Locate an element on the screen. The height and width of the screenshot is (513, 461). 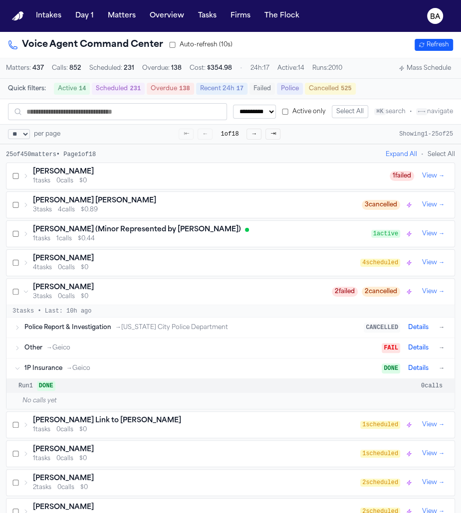
span: 4 scheduled is located at coordinates (380, 263).